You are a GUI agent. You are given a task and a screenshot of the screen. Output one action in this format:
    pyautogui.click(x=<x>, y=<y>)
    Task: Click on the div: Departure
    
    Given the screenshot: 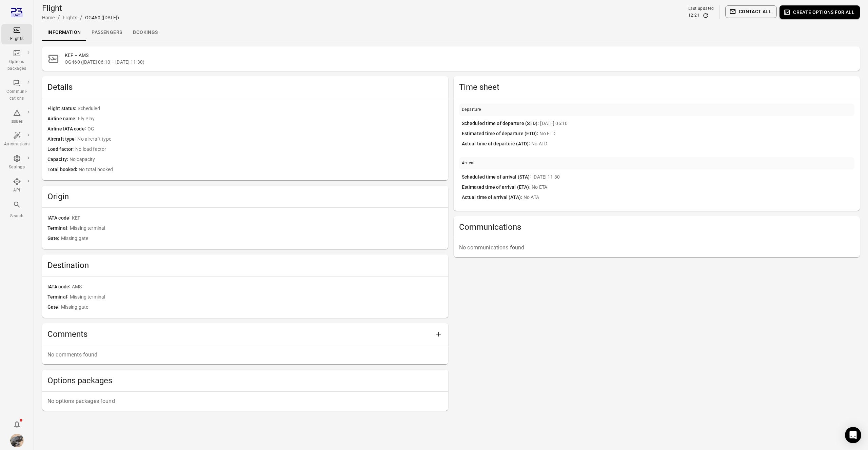 What is the action you would take?
    pyautogui.click(x=471, y=110)
    